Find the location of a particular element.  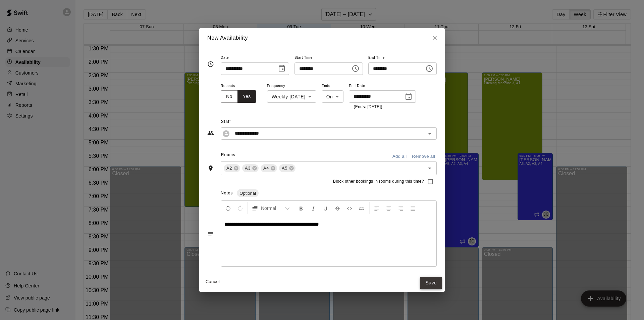

span: Frequency is located at coordinates (291, 86).